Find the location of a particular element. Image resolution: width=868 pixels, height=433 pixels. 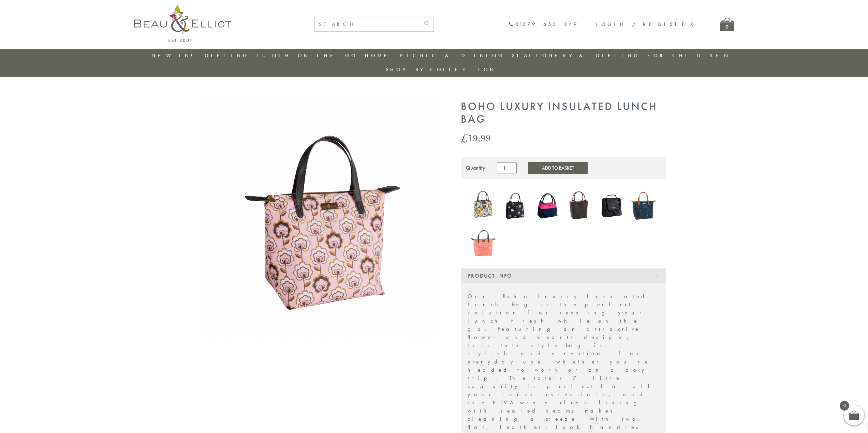

img: Insulated 7L Luxury Lunch Bag is located at coordinates (484, 240).